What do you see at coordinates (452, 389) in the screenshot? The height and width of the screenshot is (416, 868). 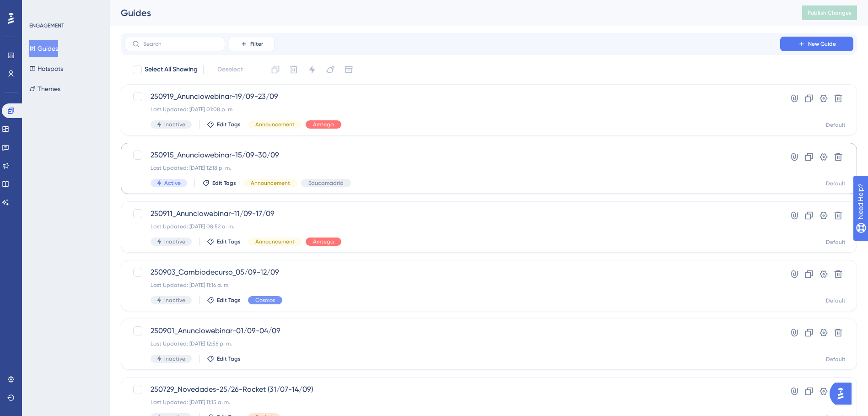 I see `span: 250729_Novedades-25/26-Rocket (31/07-14/09)` at bounding box center [452, 389].